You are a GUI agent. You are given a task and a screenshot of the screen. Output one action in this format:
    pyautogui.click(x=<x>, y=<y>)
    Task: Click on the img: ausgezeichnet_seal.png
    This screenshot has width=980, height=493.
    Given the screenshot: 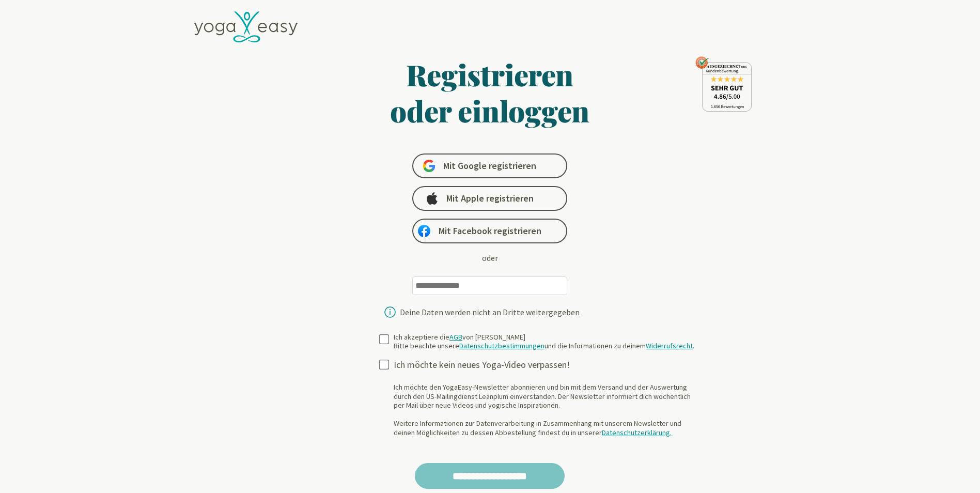 What is the action you would take?
    pyautogui.click(x=723, y=83)
    